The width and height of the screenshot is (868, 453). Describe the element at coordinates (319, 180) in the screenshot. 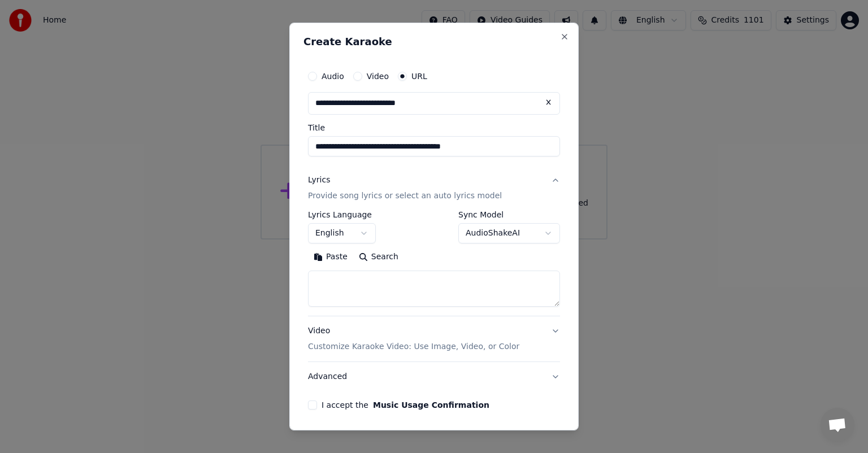

I see `div: Lyrics` at that location.